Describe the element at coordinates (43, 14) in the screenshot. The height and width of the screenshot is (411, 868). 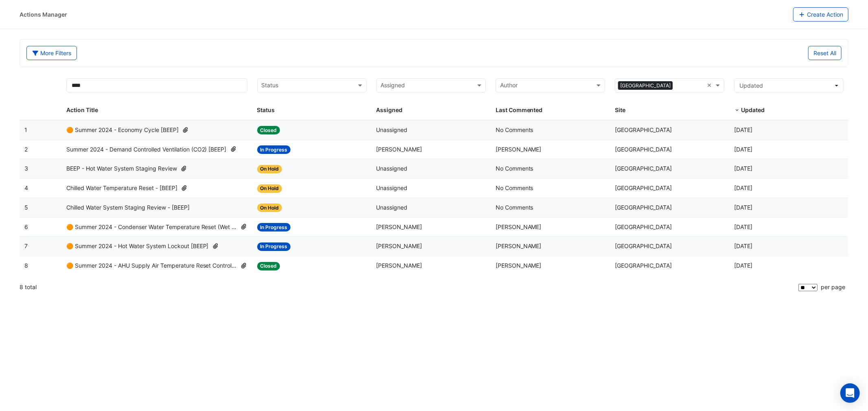
I see `div: Actions Manager` at that location.